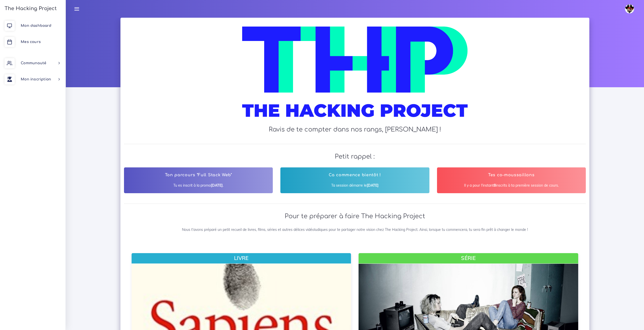 The image size is (644, 330). What do you see at coordinates (30, 8) in the screenshot?
I see `h3: The Hacking Project` at bounding box center [30, 8].